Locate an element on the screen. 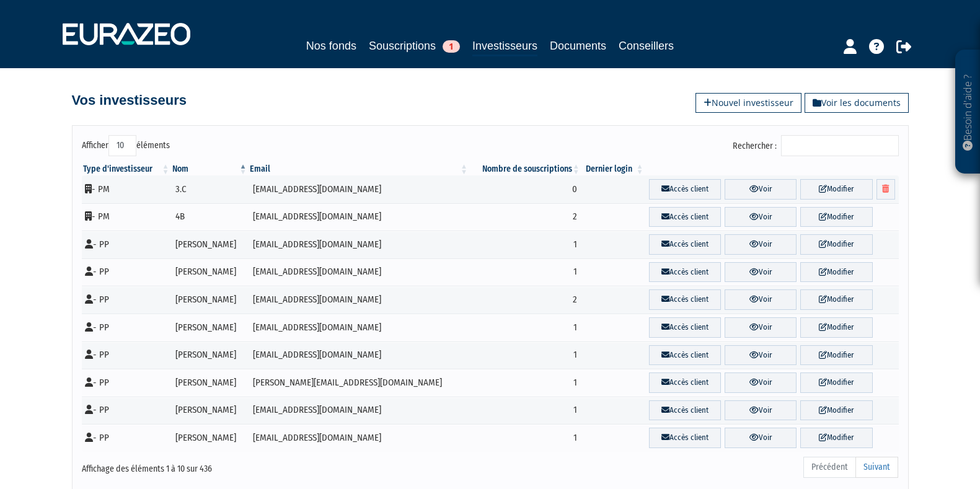 The image size is (980, 489). a: Conseillers is located at coordinates (646, 46).